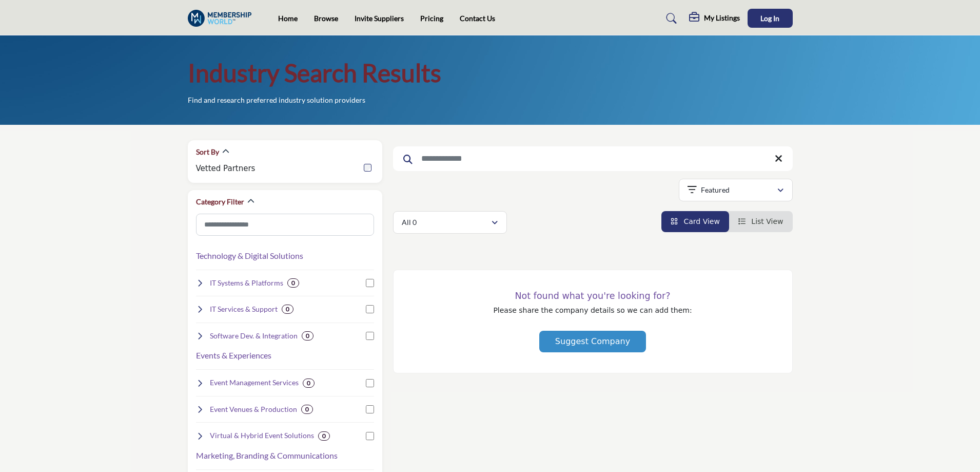 This screenshot has height=472, width=980. I want to click on span: List View, so click(767, 222).